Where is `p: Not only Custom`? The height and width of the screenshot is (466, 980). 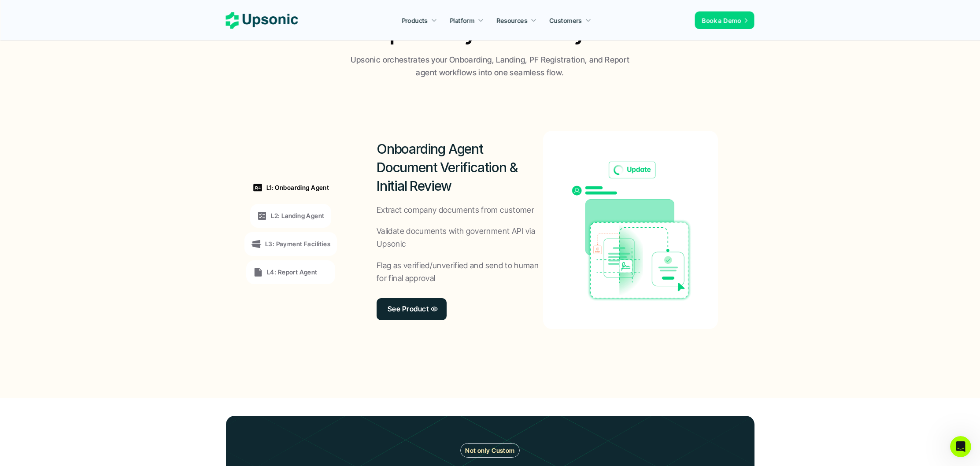 p: Not only Custom is located at coordinates (490, 450).